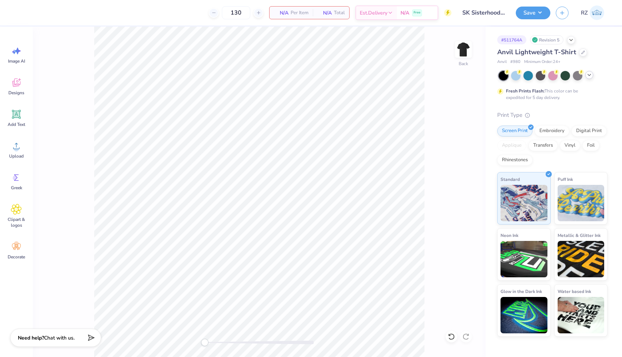 The image size is (622, 357). What do you see at coordinates (339, 13) in the screenshot?
I see `span: Total` at bounding box center [339, 13].